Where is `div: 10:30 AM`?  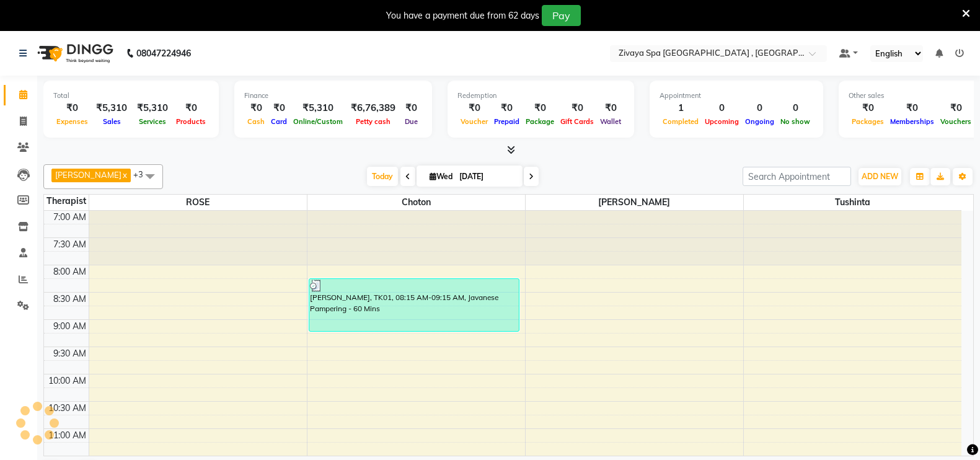 div: 10:30 AM is located at coordinates (67, 407).